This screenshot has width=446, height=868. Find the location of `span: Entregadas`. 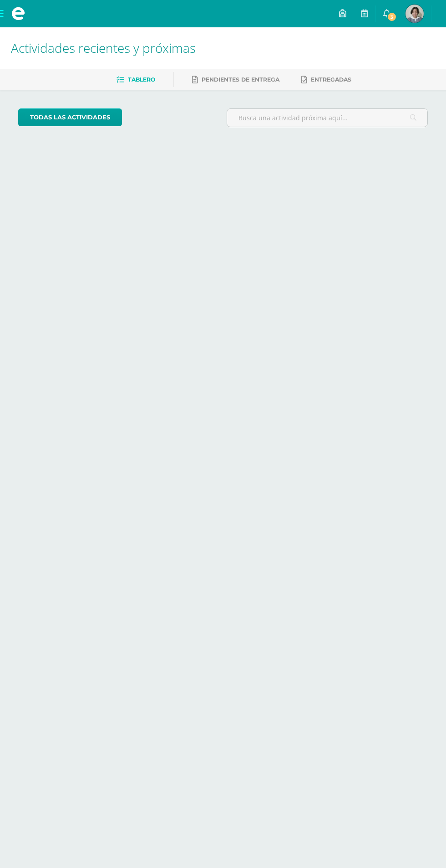

span: Entregadas is located at coordinates (331, 79).